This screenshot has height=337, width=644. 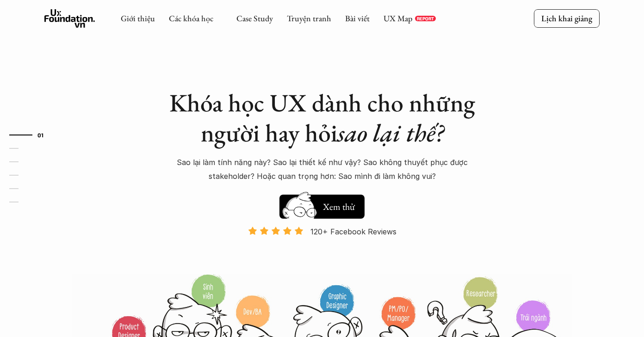 What do you see at coordinates (309, 18) in the screenshot?
I see `a: Truyện tranh` at bounding box center [309, 18].